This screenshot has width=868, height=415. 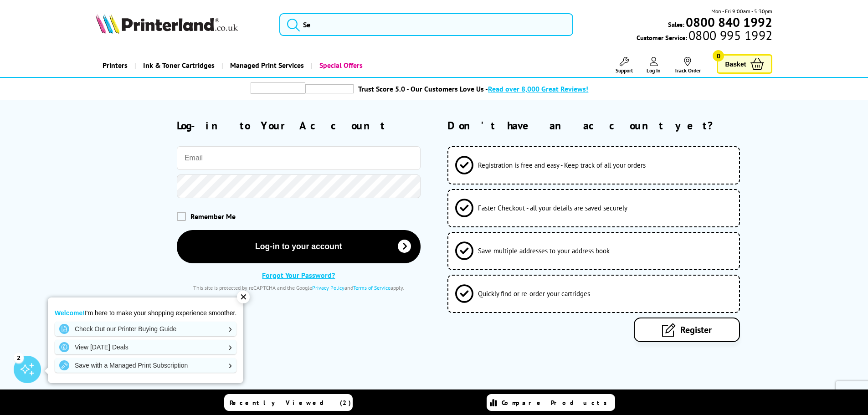 What do you see at coordinates (729, 35) in the screenshot?
I see `span: 0800 995 1992` at bounding box center [729, 35].